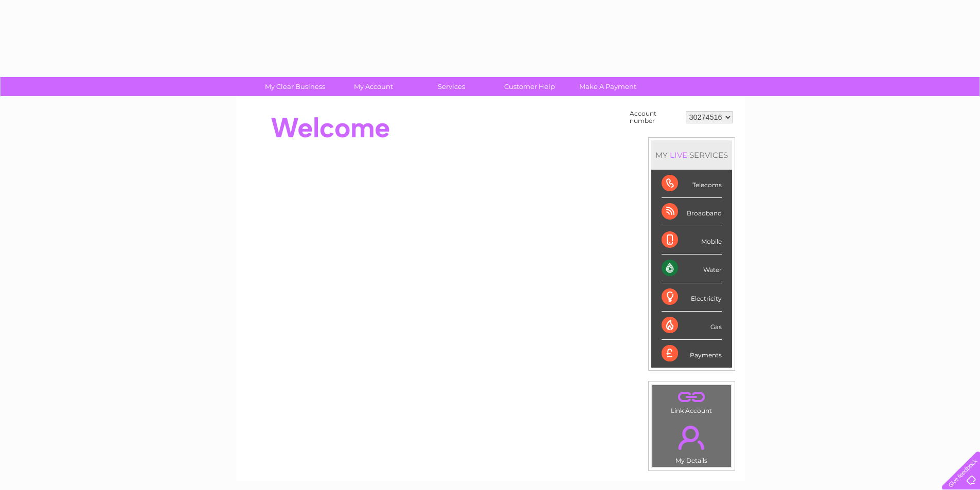  I want to click on a: Make A Payment, so click(607, 86).